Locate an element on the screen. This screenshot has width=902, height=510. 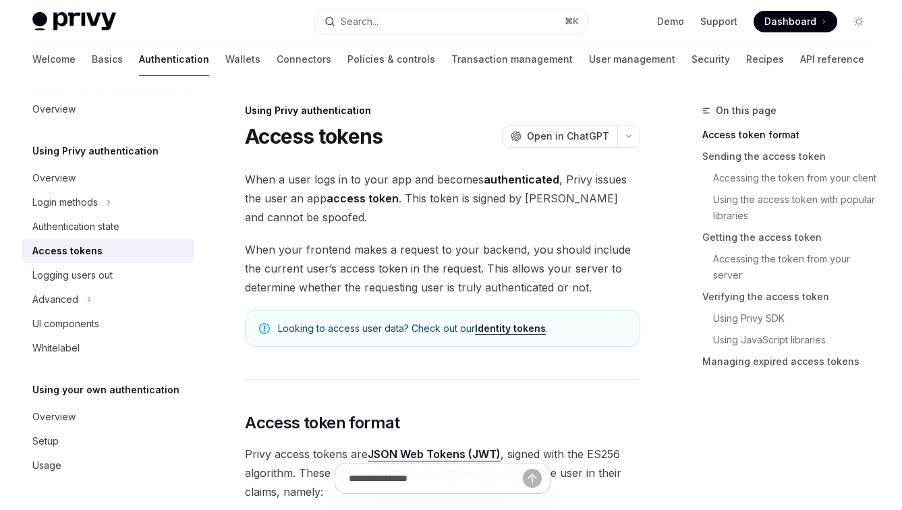
span: Dashboard is located at coordinates (790, 22).